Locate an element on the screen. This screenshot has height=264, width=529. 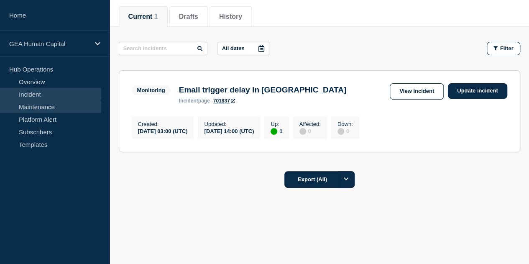
button: Options is located at coordinates (346, 179).